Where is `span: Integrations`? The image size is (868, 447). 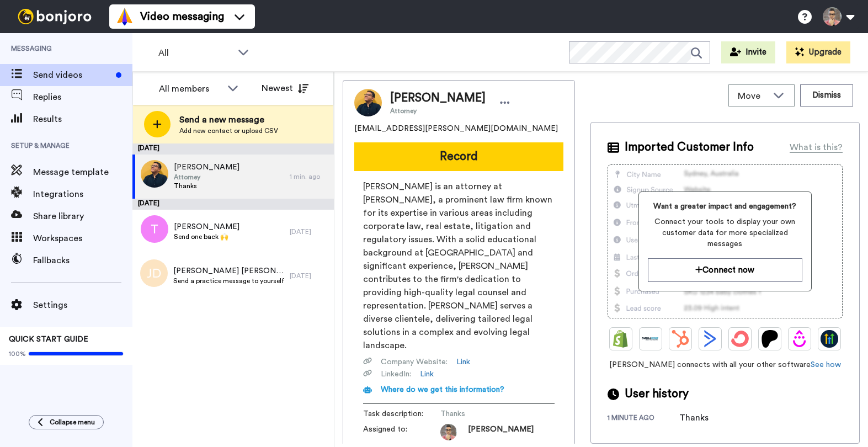
span: Integrations is located at coordinates (83, 194).